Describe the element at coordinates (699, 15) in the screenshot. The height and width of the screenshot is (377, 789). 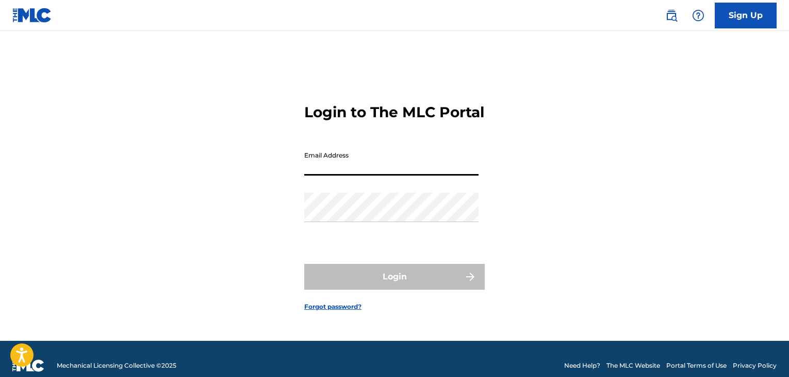
I see `div: Help` at that location.